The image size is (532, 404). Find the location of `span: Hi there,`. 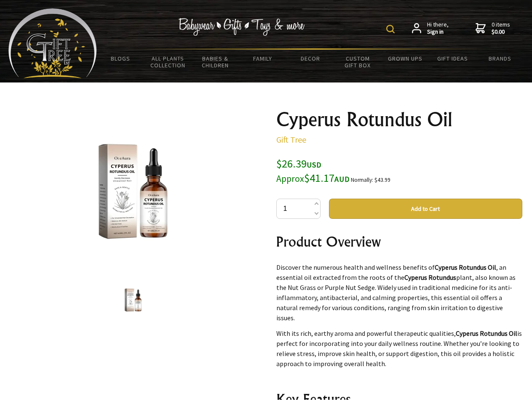

span: Hi there, is located at coordinates (438, 28).